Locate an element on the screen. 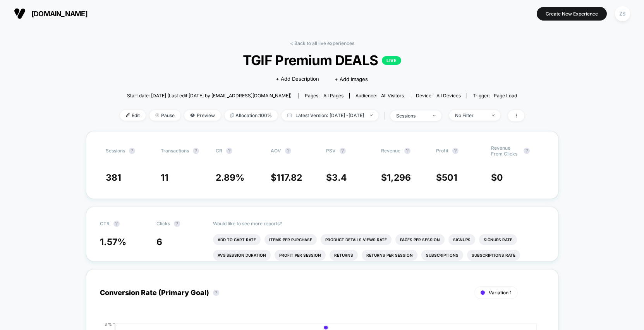 The height and width of the screenshot is (330, 644). span: Page Load is located at coordinates (505, 95).